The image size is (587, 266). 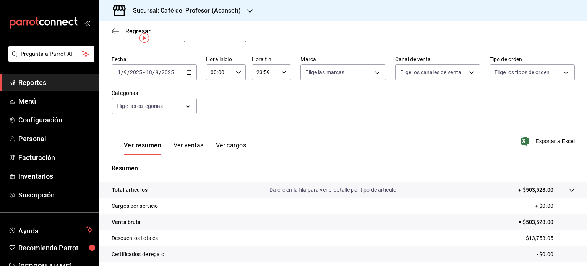 What do you see at coordinates (325, 72) in the screenshot?
I see `span: Elige las marcas` at bounding box center [325, 72].